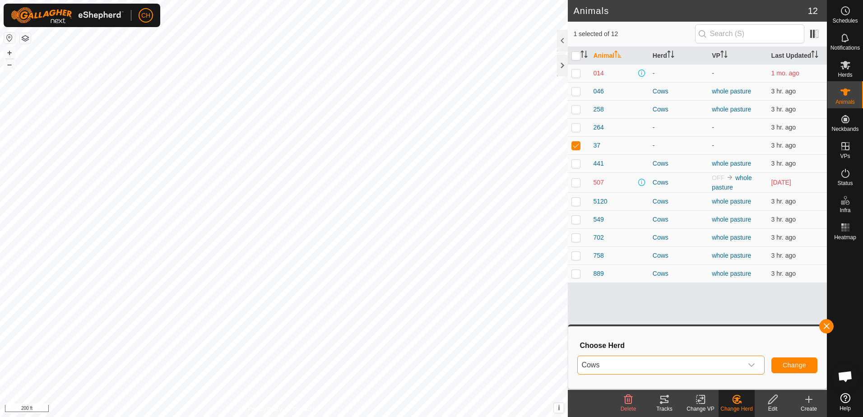 The width and height of the screenshot is (863, 417). Describe the element at coordinates (845, 402) in the screenshot. I see `a: Help` at that location.